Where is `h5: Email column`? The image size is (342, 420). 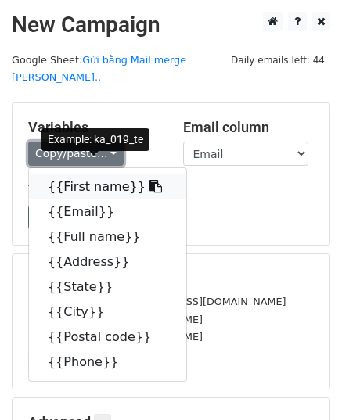
h5: Email column is located at coordinates (249, 127).